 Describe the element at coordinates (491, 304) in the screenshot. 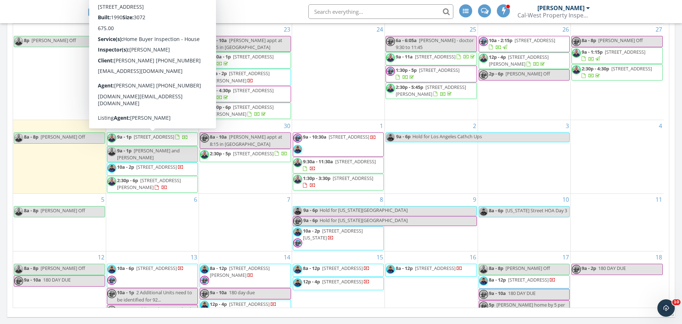

I see `span: 5p` at that location.